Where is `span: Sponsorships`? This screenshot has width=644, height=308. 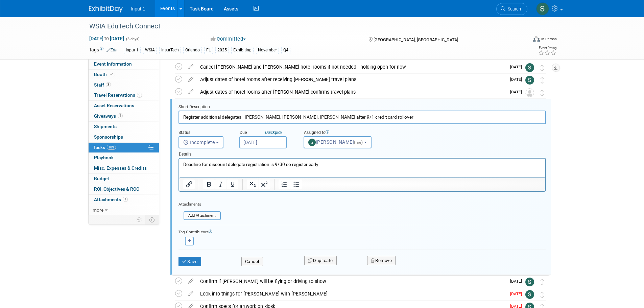
span: Sponsorships is located at coordinates (109, 137).